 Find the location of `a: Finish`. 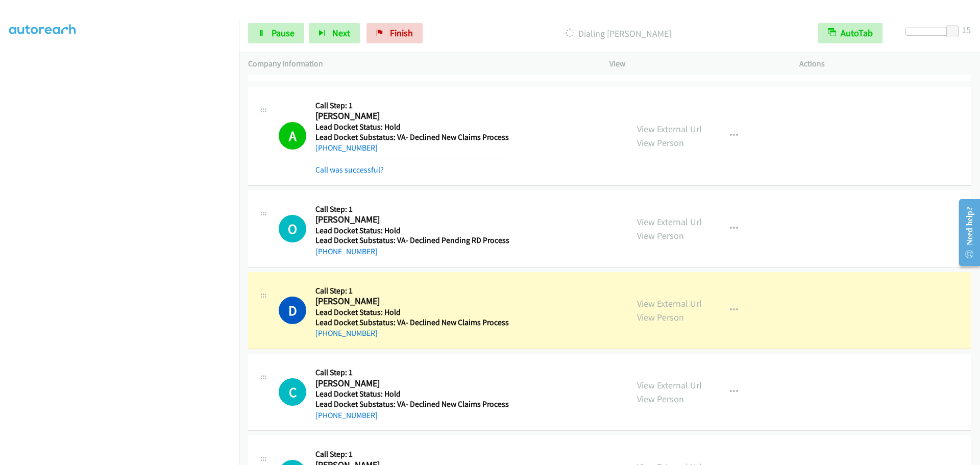

a: Finish is located at coordinates (394, 33).